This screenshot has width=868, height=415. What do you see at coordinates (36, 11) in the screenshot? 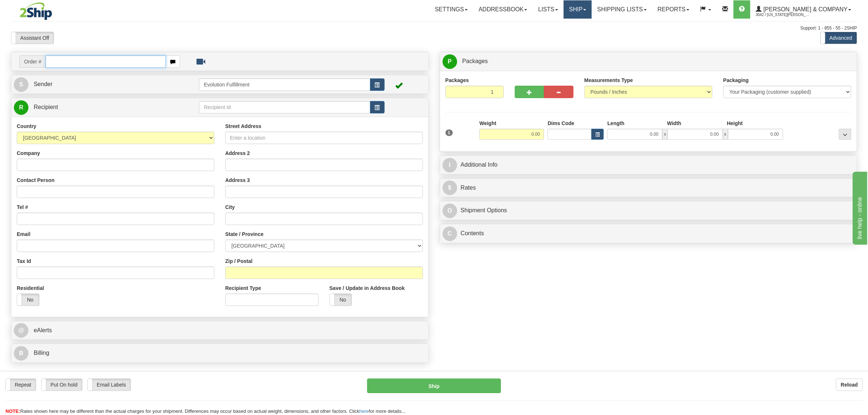
I see `img: logo3042.jpg` at bounding box center [36, 11].